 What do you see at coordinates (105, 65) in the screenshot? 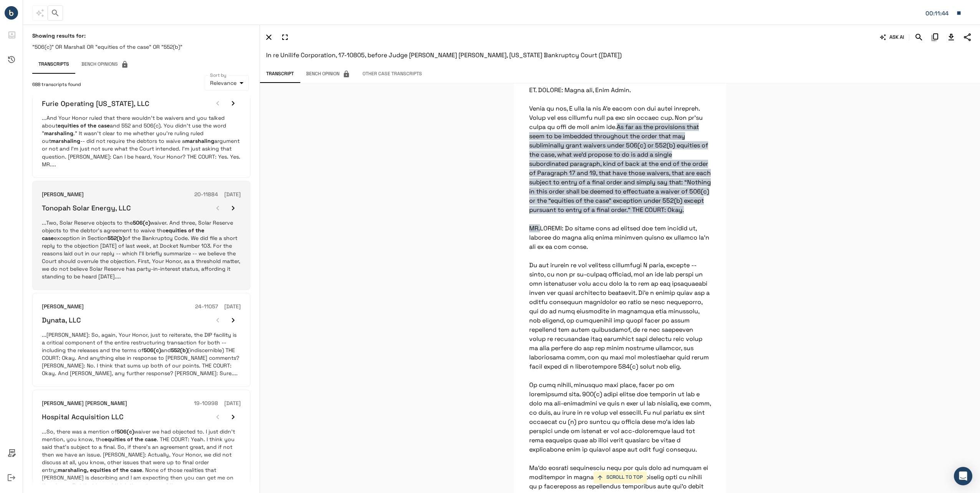
I see `span: Bench Opinions` at bounding box center [105, 65].